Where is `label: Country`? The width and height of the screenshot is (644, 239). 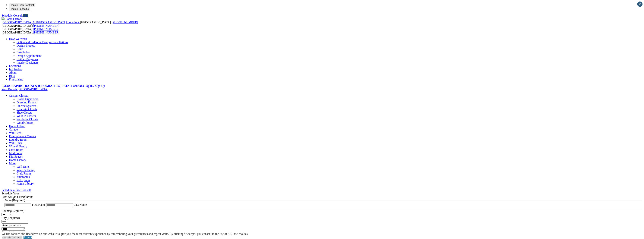
label: Country is located at coordinates (13, 211).